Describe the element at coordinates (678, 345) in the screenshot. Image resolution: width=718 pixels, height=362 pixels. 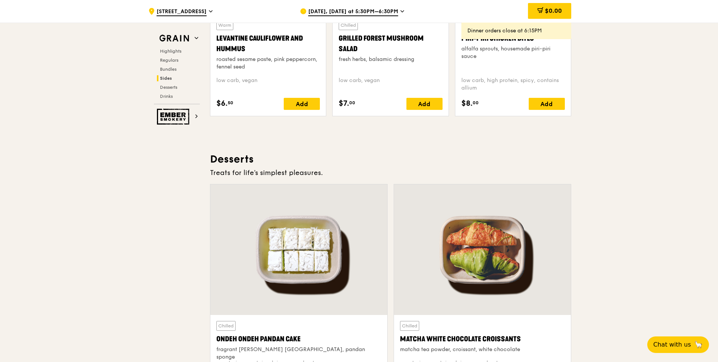
I see `button: Chat with us🦙` at that location.